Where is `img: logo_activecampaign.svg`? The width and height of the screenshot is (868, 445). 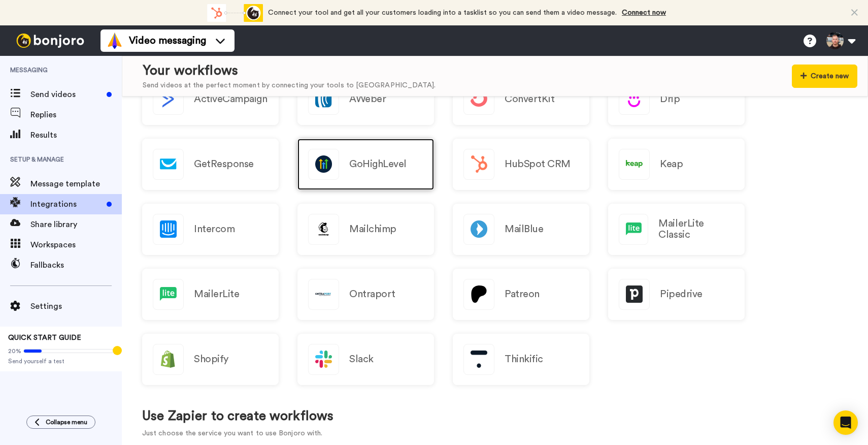 img: logo_activecampaign.svg is located at coordinates (168, 99).